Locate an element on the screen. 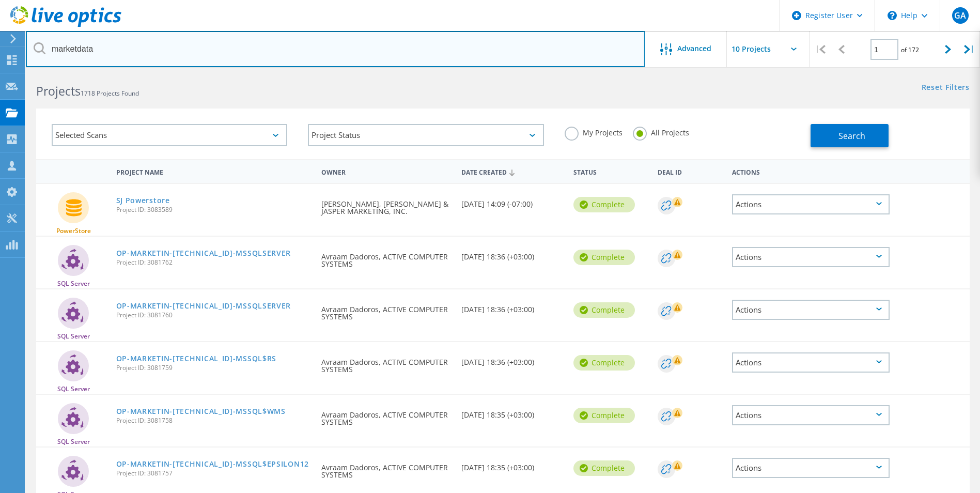  span: Project ID: 3081759 is located at coordinates (214, 368).